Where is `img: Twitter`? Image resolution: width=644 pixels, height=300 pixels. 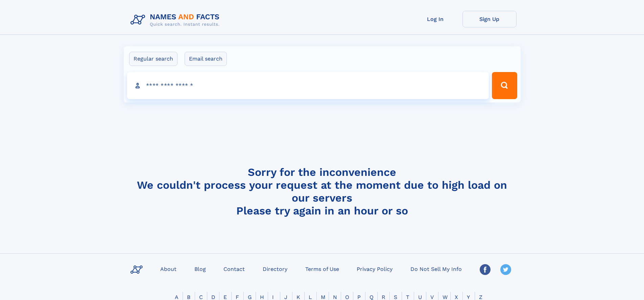 img: Twitter is located at coordinates (505, 270).